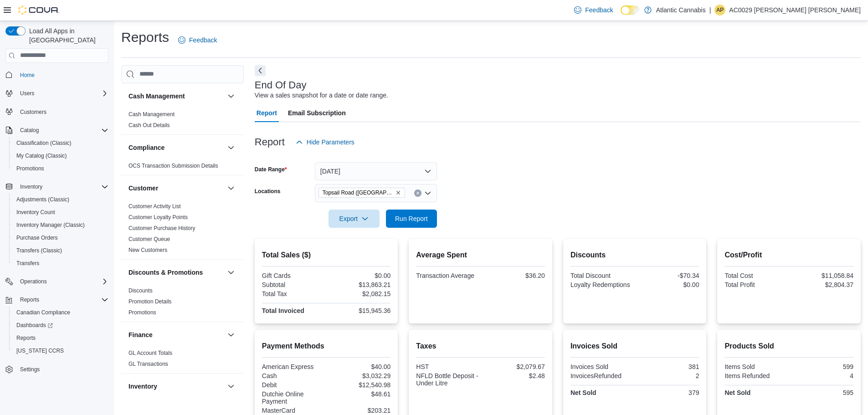  Describe the element at coordinates (514, 376) in the screenshot. I see `div: $2.48` at that location.